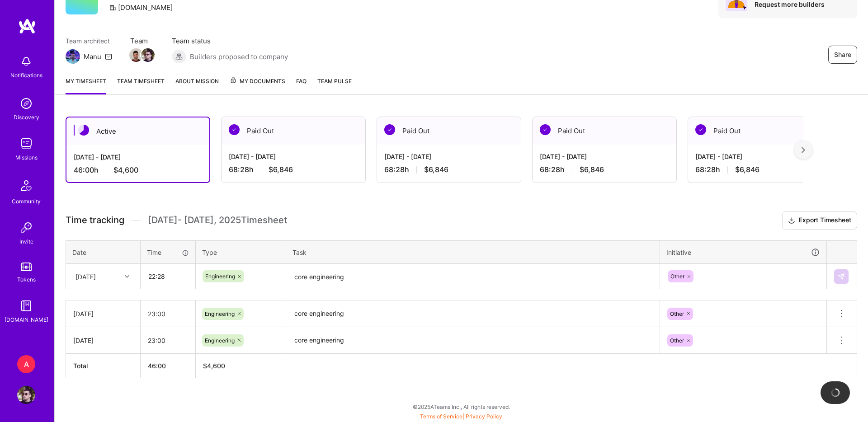 This screenshot has height=422, width=868. I want to click on div: null, so click(842, 277).